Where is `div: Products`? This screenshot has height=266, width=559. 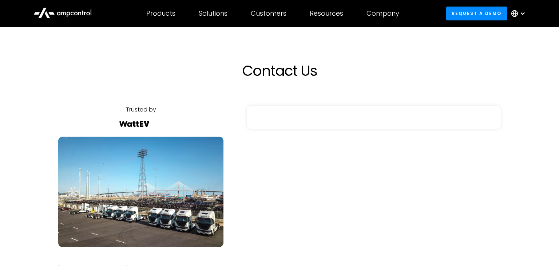
div: Products is located at coordinates (161, 13).